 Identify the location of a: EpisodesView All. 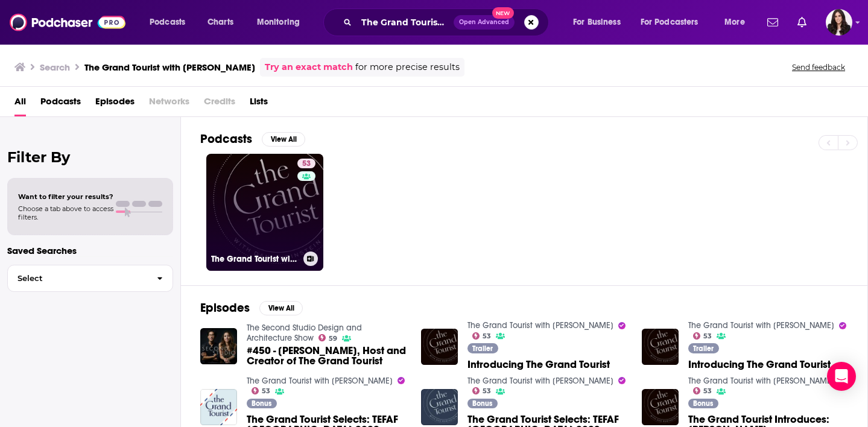
(252, 307).